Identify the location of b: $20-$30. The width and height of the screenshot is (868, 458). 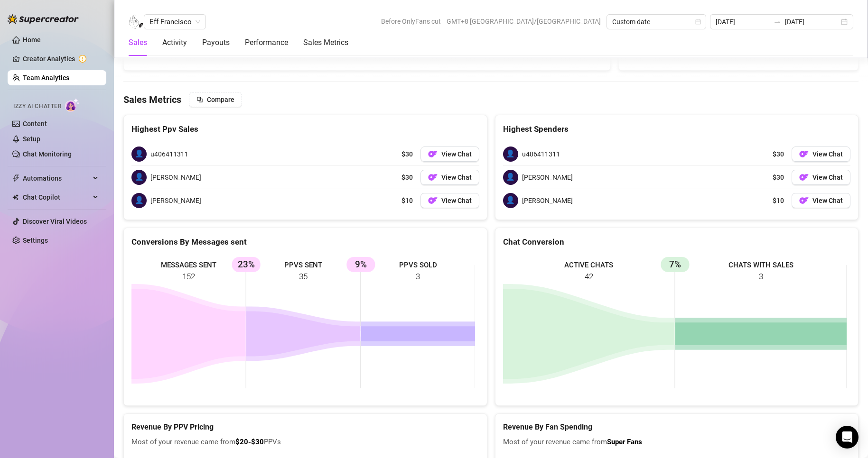
(250, 442).